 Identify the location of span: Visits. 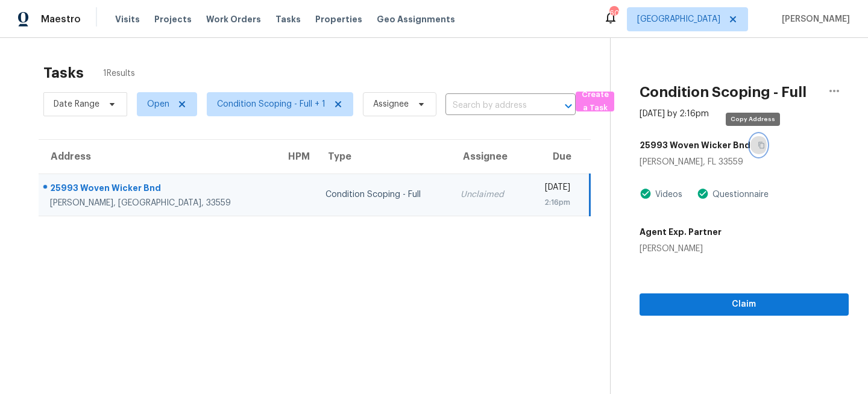
(127, 19).